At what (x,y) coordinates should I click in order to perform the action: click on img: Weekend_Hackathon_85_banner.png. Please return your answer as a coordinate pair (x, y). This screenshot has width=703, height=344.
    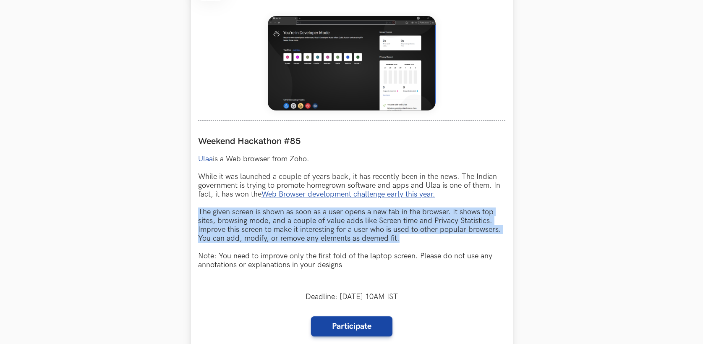
    Looking at the image, I should click on (352, 63).